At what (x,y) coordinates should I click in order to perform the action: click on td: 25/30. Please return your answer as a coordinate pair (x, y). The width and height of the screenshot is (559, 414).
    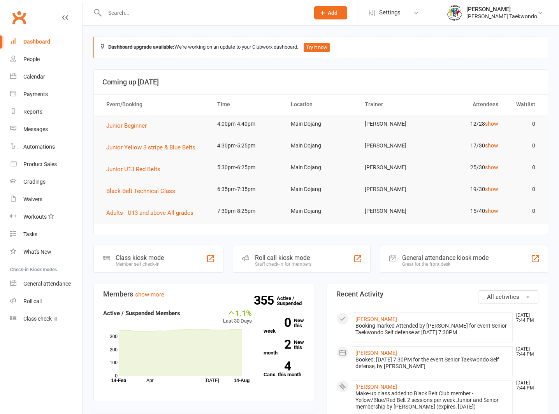
    Looking at the image, I should click on (468, 167).